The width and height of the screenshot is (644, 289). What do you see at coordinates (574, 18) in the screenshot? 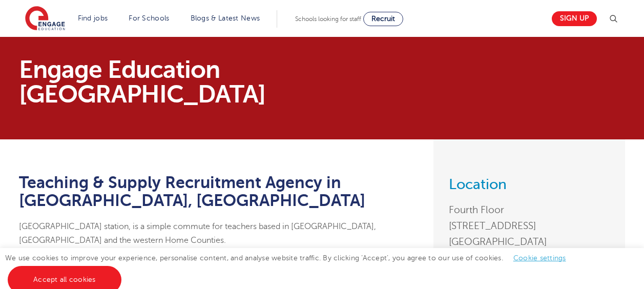
I see `a: Sign up` at bounding box center [574, 18].